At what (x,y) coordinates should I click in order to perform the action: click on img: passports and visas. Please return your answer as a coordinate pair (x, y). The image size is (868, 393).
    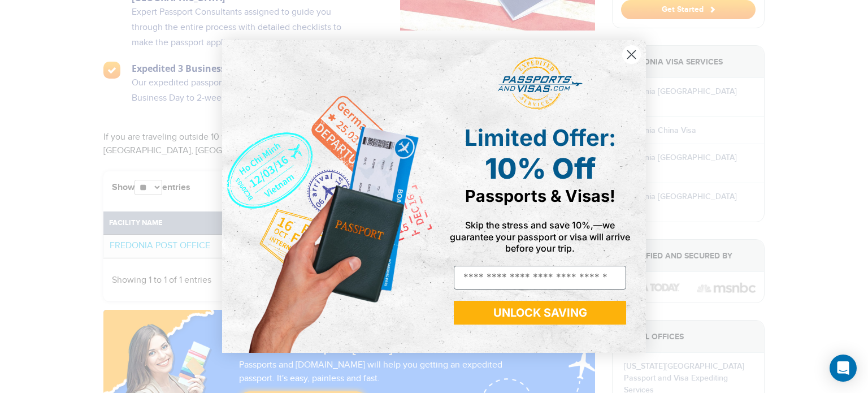
    Looking at the image, I should click on (540, 83).